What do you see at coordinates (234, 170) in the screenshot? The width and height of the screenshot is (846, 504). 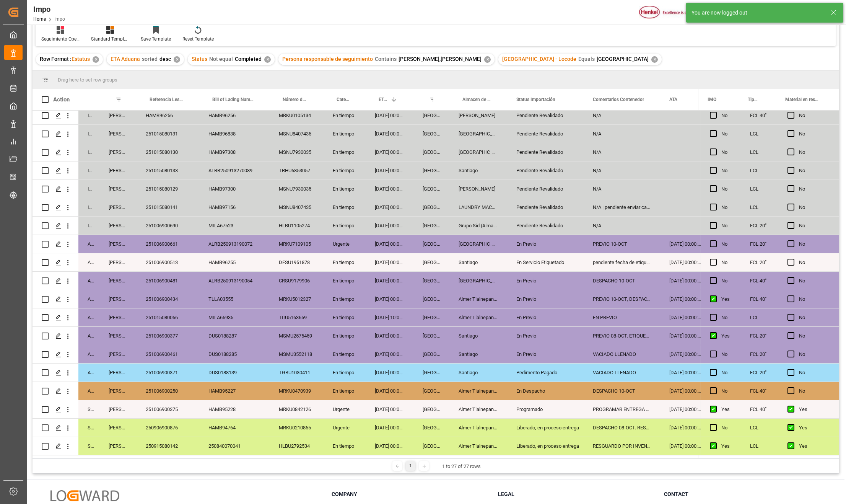 I see `div: ALRB250913270089` at bounding box center [234, 170].